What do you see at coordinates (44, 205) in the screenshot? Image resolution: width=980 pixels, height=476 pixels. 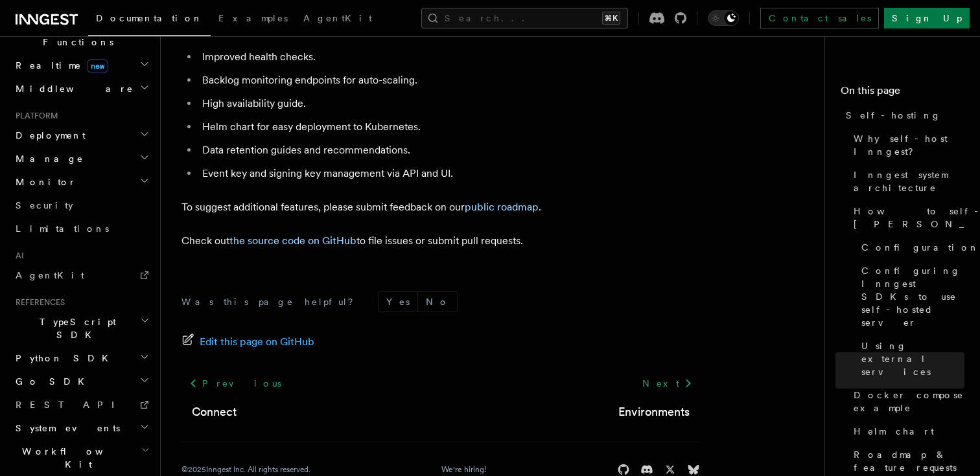 I see `span: Security` at bounding box center [44, 205].